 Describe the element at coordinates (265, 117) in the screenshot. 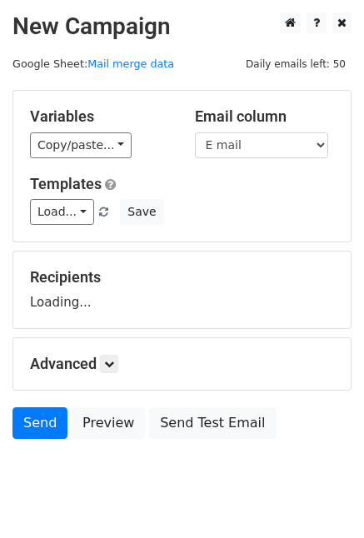

I see `h5: Email column` at that location.